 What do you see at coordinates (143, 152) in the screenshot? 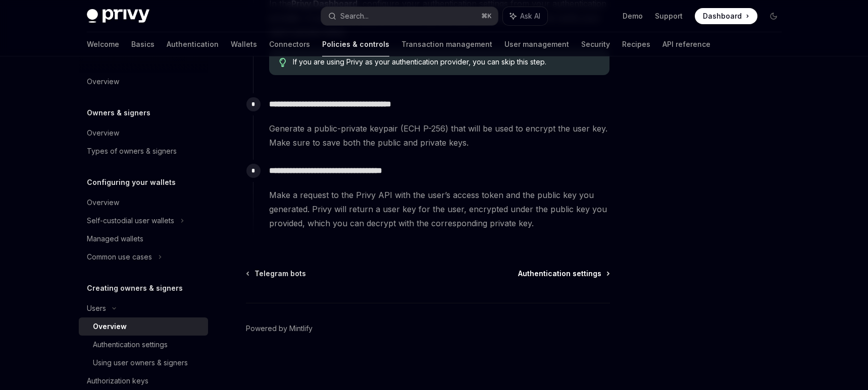
I see `a: Types of owners & signers` at bounding box center [143, 152].